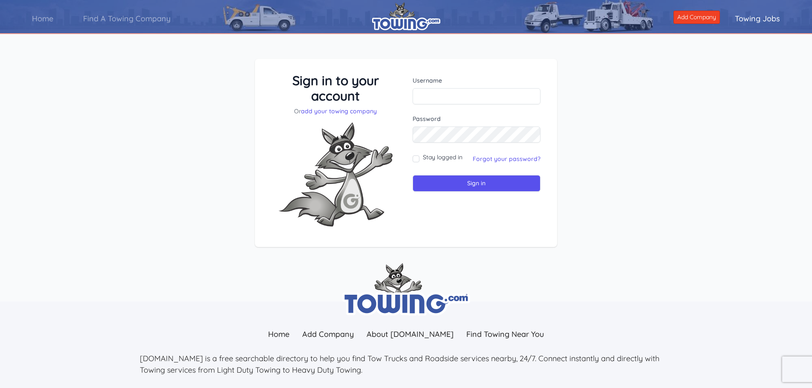  What do you see at coordinates (406, 289) in the screenshot?
I see `img: towing` at bounding box center [406, 289].